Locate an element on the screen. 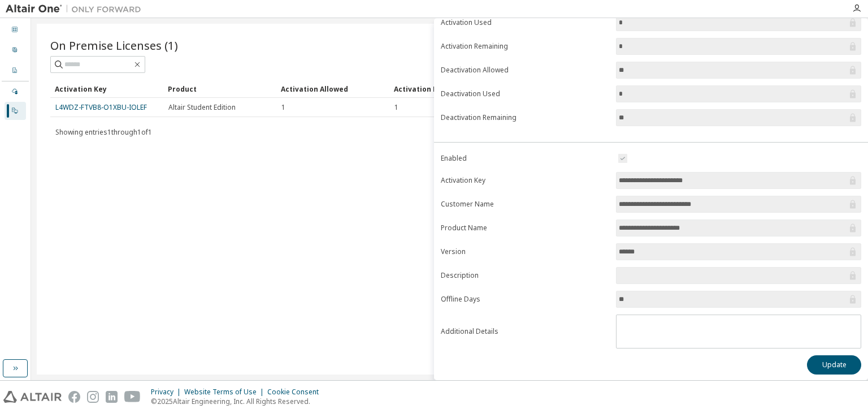 The image size is (868, 413). label: Offline Days is located at coordinates (525, 299).